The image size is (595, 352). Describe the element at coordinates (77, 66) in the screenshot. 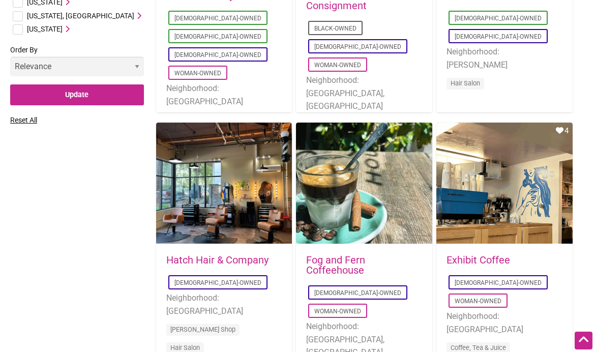

I see `select: Order By` at that location.